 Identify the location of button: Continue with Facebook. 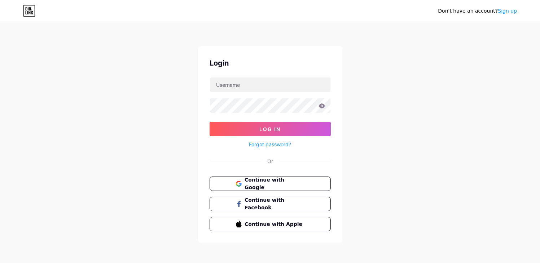
(270, 204).